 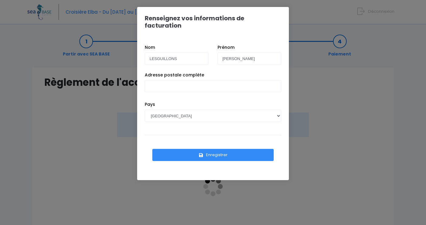 What do you see at coordinates (175, 75) in the screenshot?
I see `label: Adresse postale complète` at bounding box center [175, 75].